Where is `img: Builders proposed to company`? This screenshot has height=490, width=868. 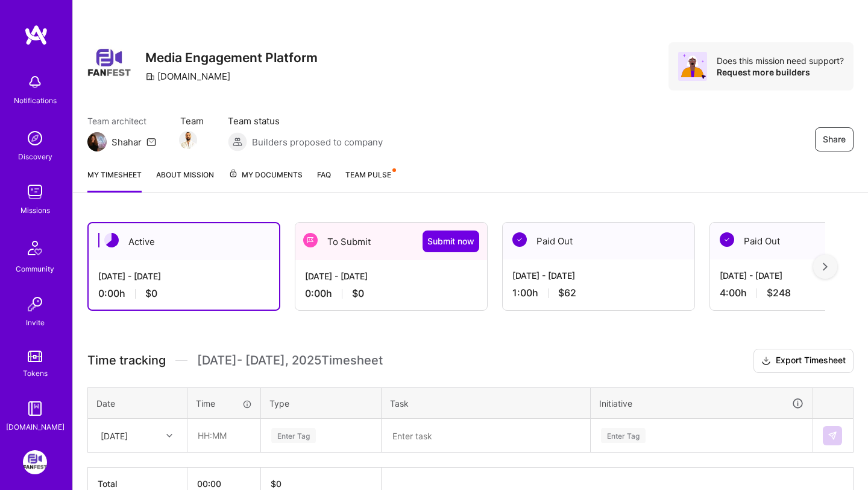 img: Builders proposed to company is located at coordinates (237, 141).